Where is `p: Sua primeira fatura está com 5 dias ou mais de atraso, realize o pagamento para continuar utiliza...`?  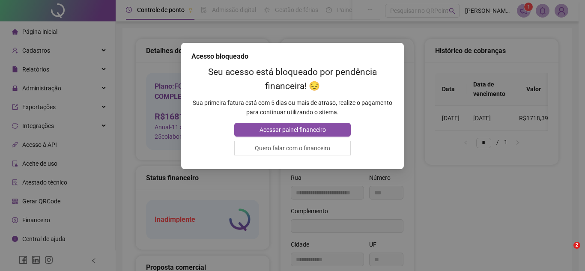 p: Sua primeira fatura está com 5 dias ou mais de atraso, realize o pagamento para continuar utiliza... is located at coordinates (292, 107).